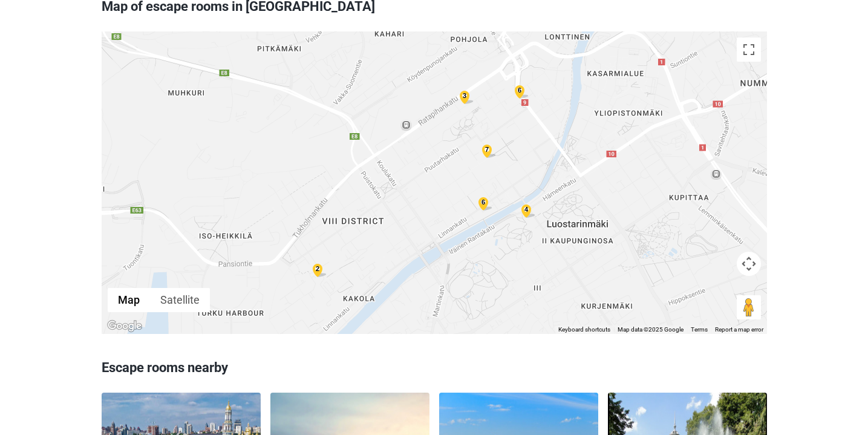  Describe the element at coordinates (527, 209) in the screenshot. I see `div: 4` at that location.